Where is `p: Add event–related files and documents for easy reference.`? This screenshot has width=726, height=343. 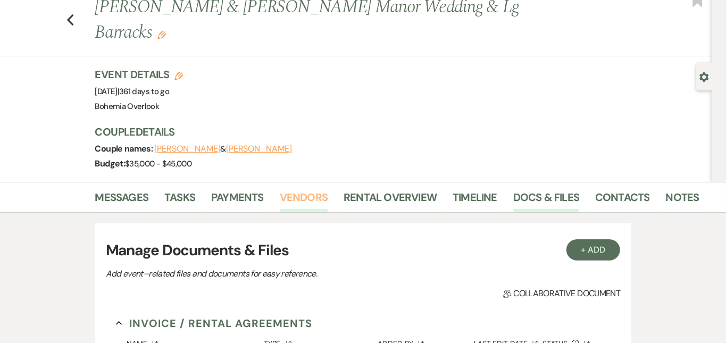
p: Add event–related files and documents for easy reference. is located at coordinates (292, 274).